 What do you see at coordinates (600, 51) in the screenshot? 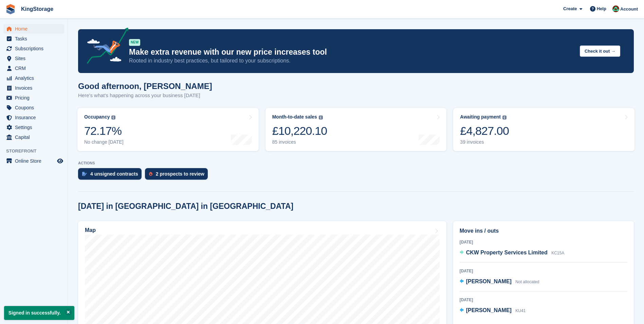
I see `button: Check it out →` at bounding box center [600, 51].